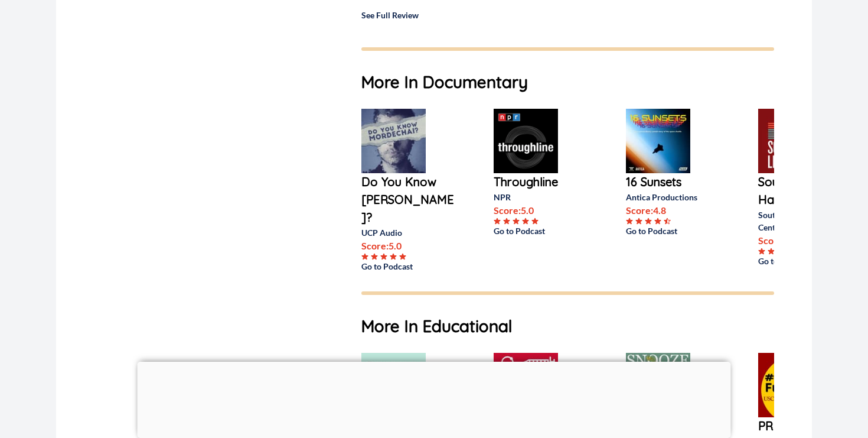  I want to click on img: Snooze, so click(658, 385).